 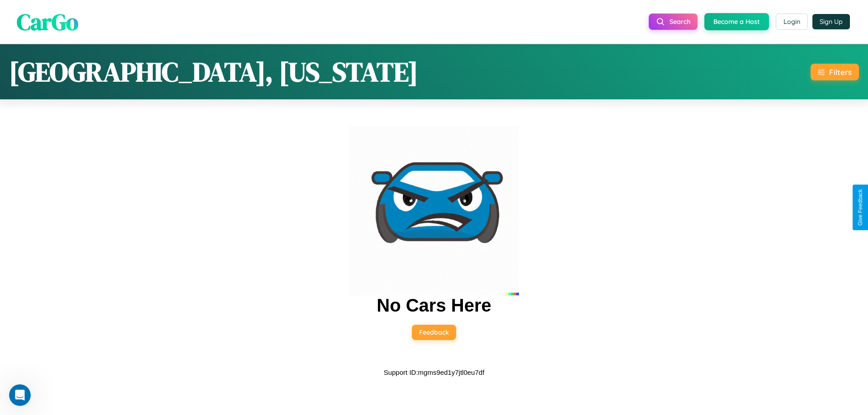 What do you see at coordinates (861, 208) in the screenshot?
I see `div: Give Feedback` at bounding box center [861, 208].